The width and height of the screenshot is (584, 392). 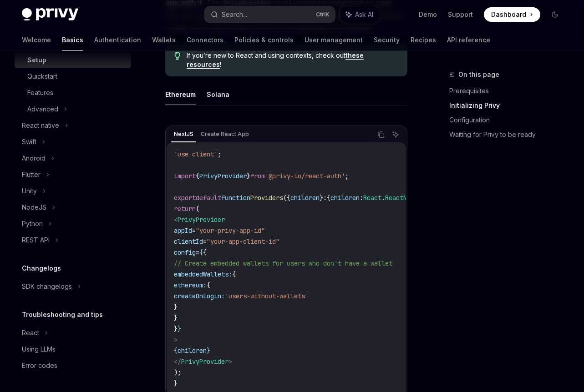 I want to click on a: Basics, so click(x=73, y=40).